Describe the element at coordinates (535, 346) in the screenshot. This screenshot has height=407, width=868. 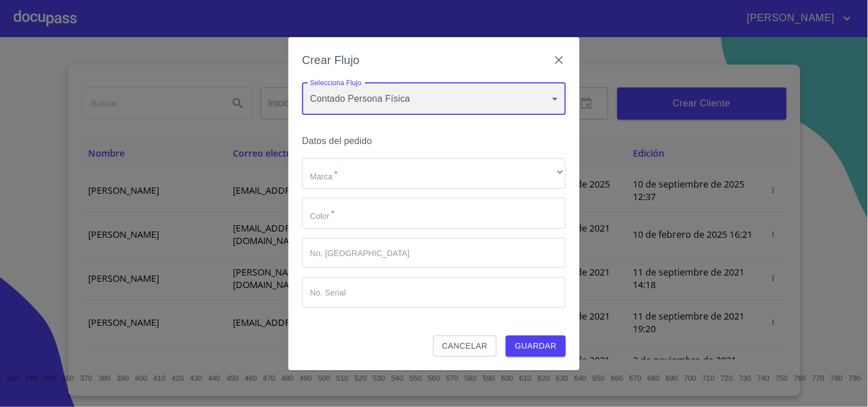
I see `button: Guardar` at that location.